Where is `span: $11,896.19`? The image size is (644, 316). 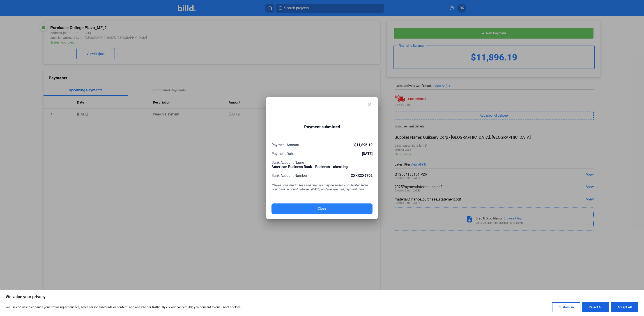
span: $11,896.19 is located at coordinates (363, 145).